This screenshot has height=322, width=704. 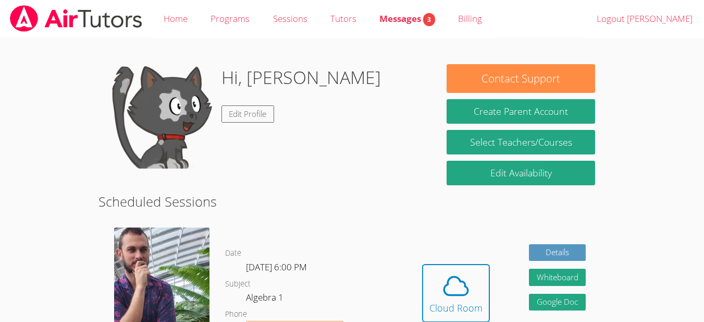 I want to click on h2: Scheduled Sessions, so click(x=352, y=201).